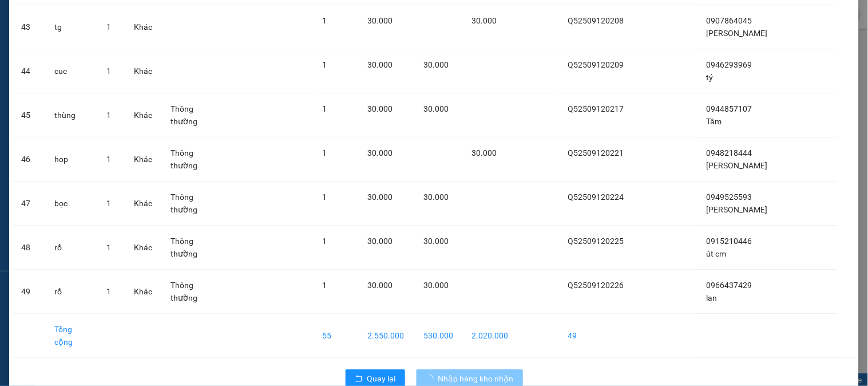 This screenshot has width=868, height=386. I want to click on td: cuc, so click(71, 71).